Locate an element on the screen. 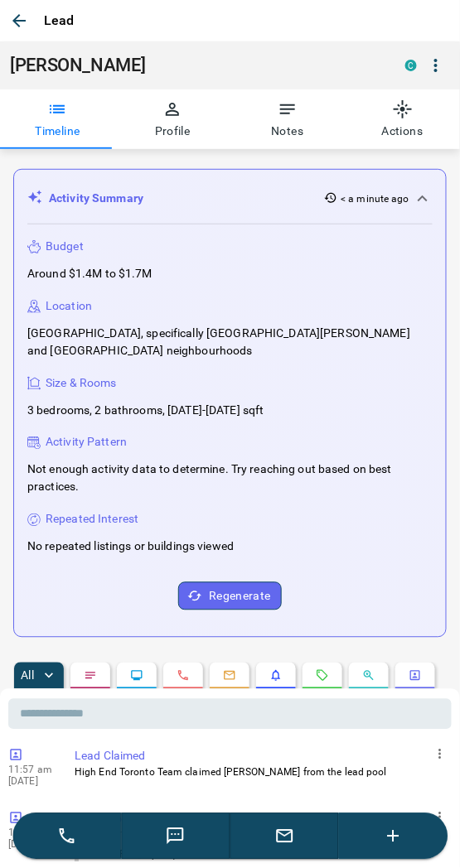  p: Activity Summary is located at coordinates (96, 198).